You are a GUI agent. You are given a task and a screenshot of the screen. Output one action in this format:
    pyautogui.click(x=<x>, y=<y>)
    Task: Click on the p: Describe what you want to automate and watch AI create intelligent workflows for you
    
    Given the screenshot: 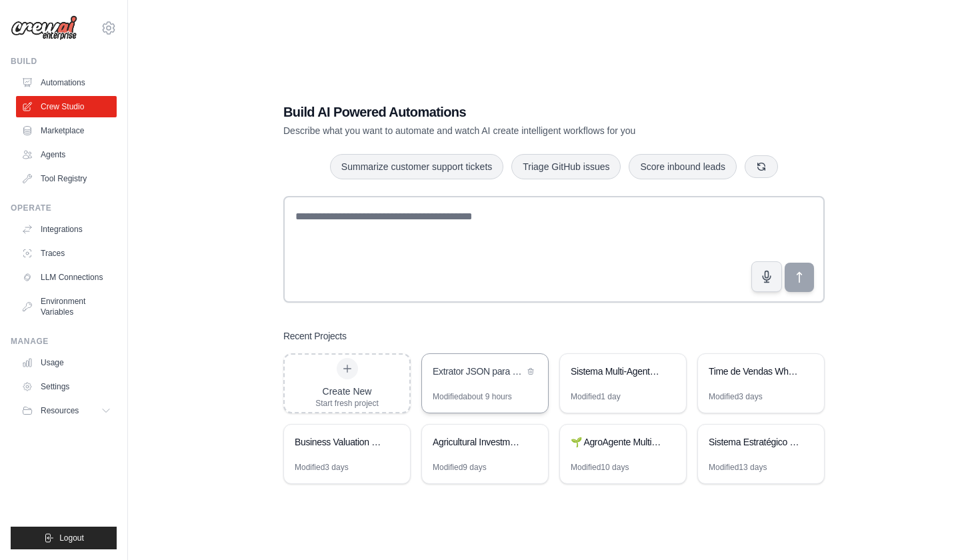 What is the action you would take?
    pyautogui.click(x=508, y=130)
    